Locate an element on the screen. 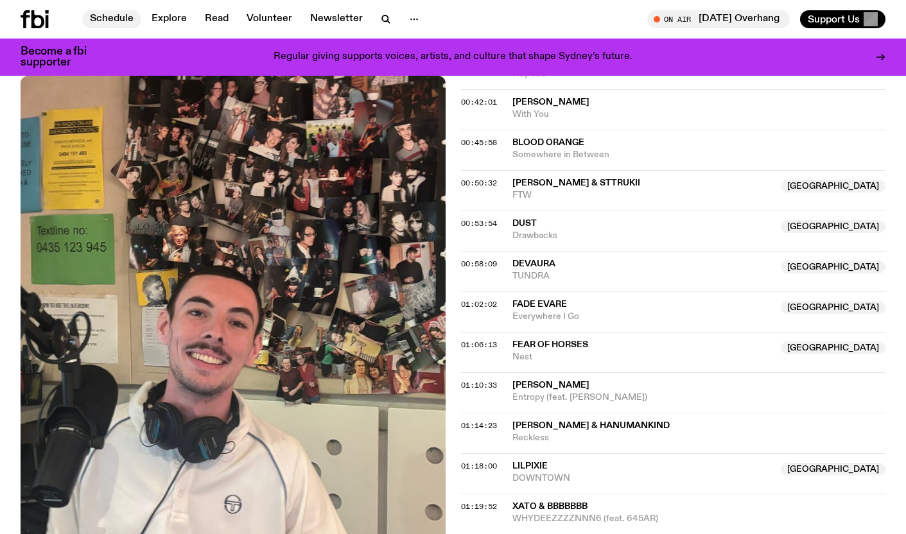 The height and width of the screenshot is (534, 906). a: Explore is located at coordinates (169, 19).